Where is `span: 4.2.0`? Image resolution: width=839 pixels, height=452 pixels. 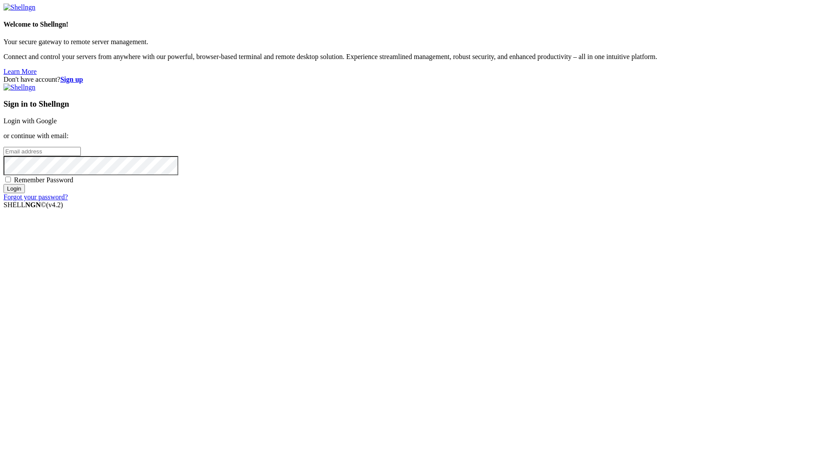
span: 4.2.0 is located at coordinates (55, 204).